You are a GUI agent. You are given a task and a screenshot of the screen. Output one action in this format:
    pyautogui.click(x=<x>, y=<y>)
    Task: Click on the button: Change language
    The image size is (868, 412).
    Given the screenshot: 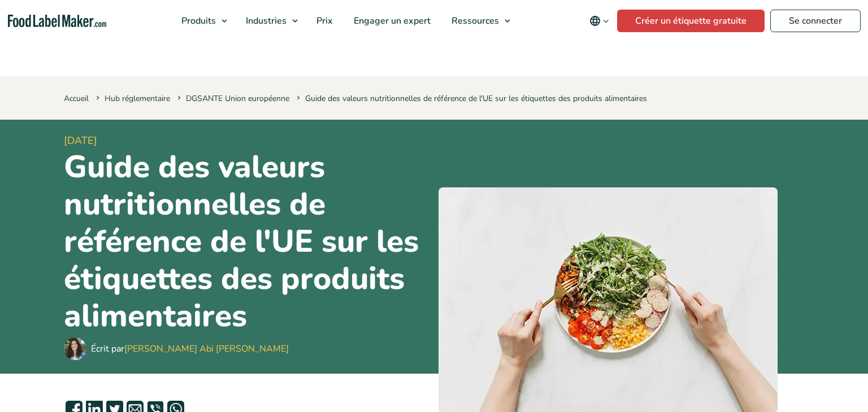 What is the action you would take?
    pyautogui.click(x=599, y=21)
    